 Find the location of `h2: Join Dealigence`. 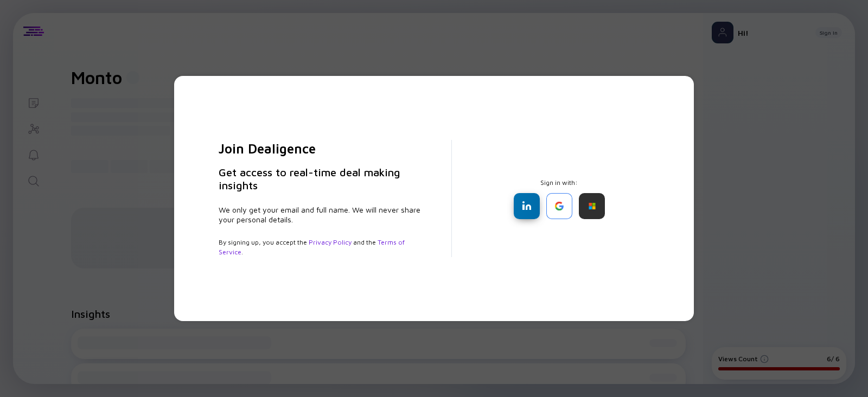

h2: Join Dealigence is located at coordinates (321, 149).